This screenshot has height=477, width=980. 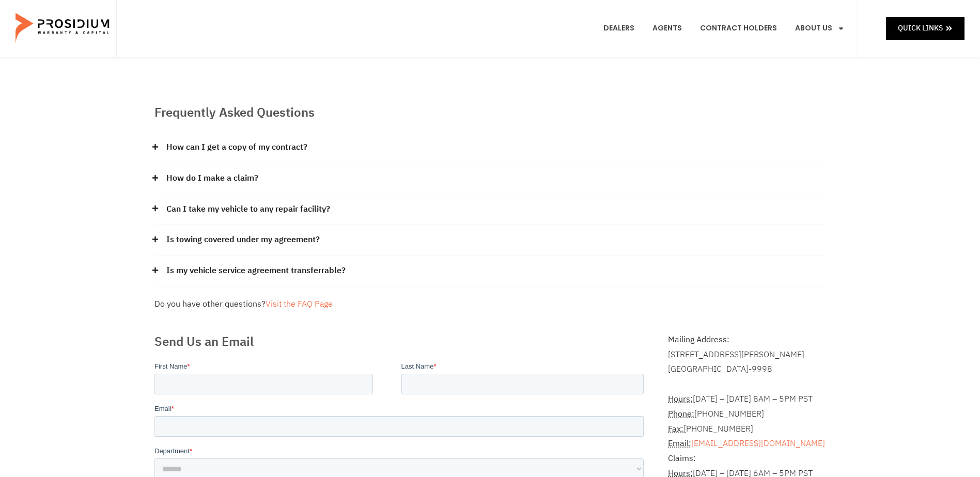 What do you see at coordinates (491, 271) in the screenshot?
I see `div: Is my vehicle service agreement transferrable?` at bounding box center [491, 271].